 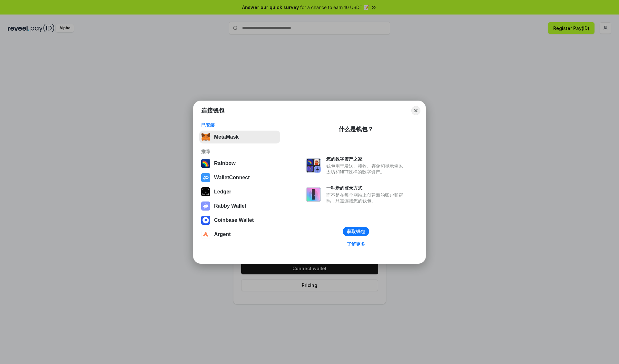 What do you see at coordinates (226, 137) in the screenshot?
I see `div: MetaMask` at bounding box center [226, 137].